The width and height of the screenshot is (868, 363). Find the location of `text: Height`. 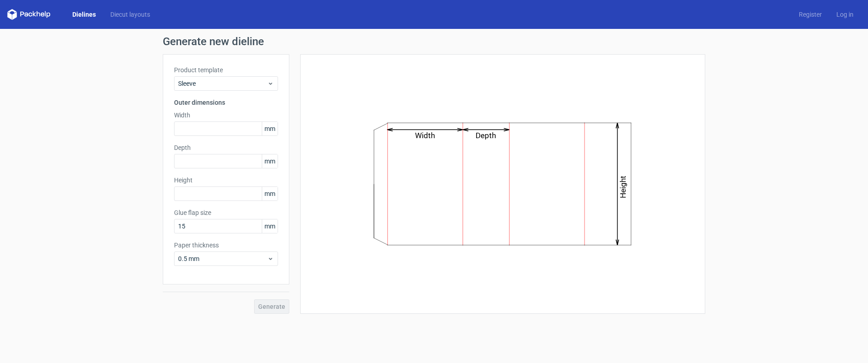

text: Height is located at coordinates (623, 187).